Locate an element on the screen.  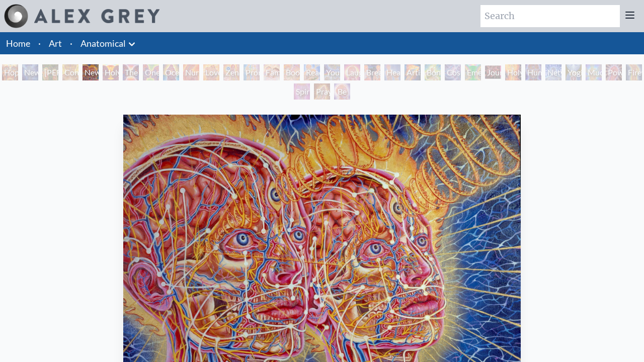
div: Artist's Hand is located at coordinates (413, 72).